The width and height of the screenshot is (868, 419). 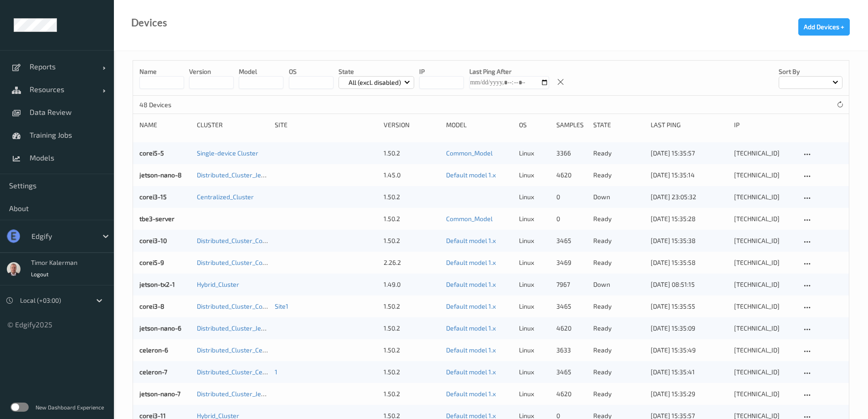 What do you see at coordinates (571, 263) in the screenshot?
I see `div: 3469` at bounding box center [571, 263].